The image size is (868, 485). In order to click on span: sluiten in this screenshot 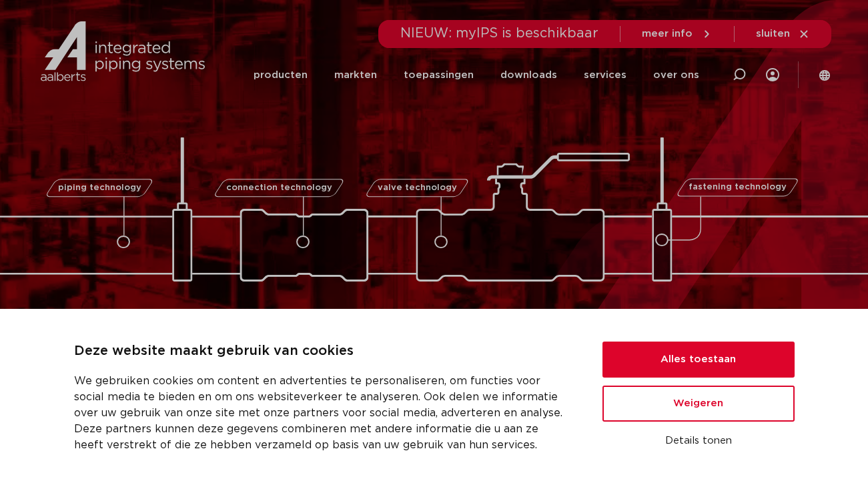, I will do `click(772, 33)`.